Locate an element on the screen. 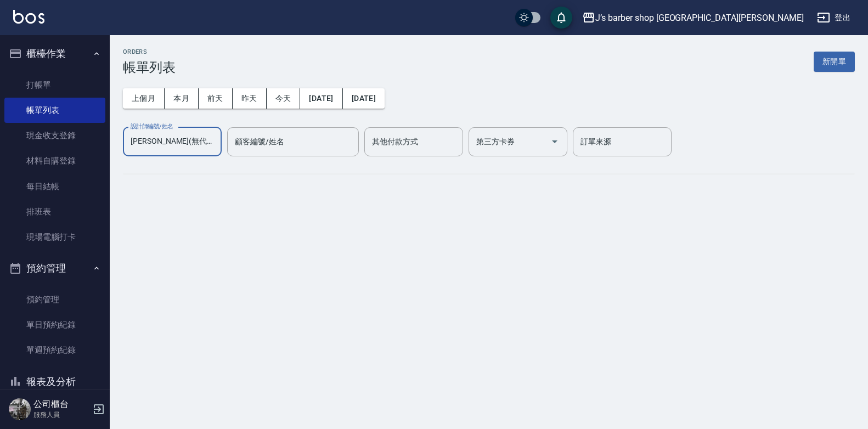 Image resolution: width=868 pixels, height=429 pixels. a: 每日結帳 is located at coordinates (55, 187).